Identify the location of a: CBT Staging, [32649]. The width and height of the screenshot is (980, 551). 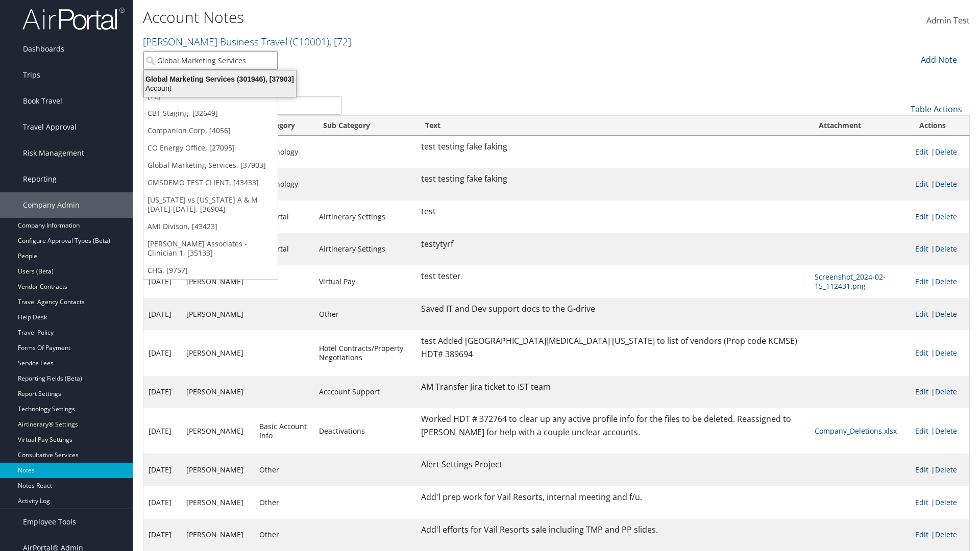
(210, 113).